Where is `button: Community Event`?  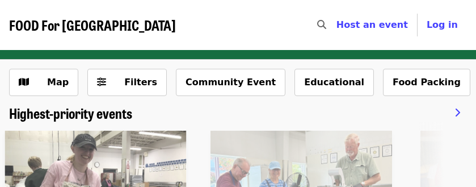 button: Community Event is located at coordinates (230, 82).